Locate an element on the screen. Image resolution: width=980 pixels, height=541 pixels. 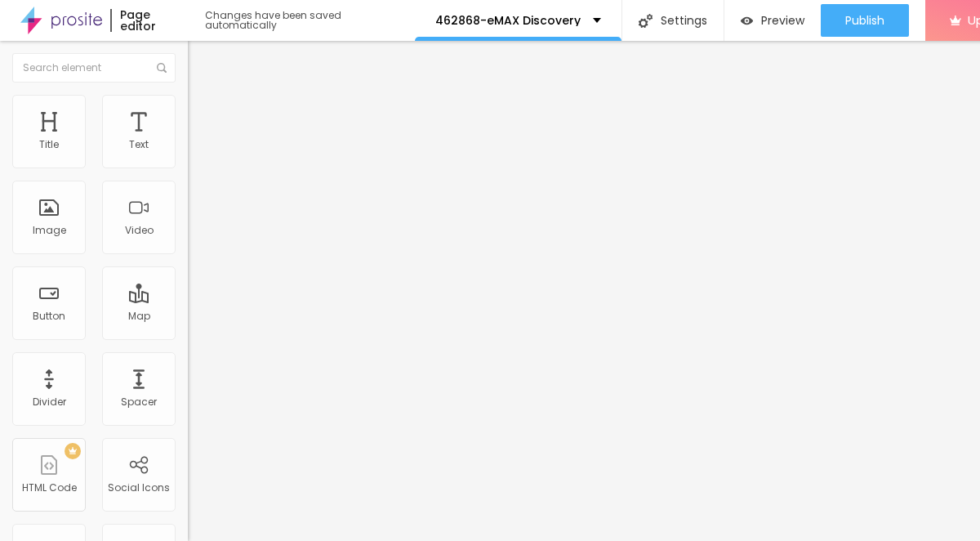
button: Preview is located at coordinates (773, 20).